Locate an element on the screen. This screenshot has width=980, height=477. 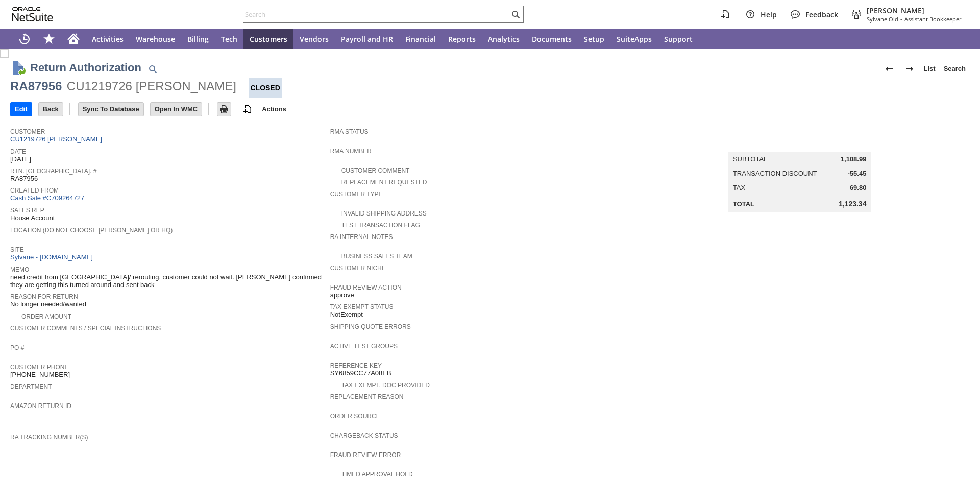
a: Test Transaction Flag is located at coordinates (381, 225).